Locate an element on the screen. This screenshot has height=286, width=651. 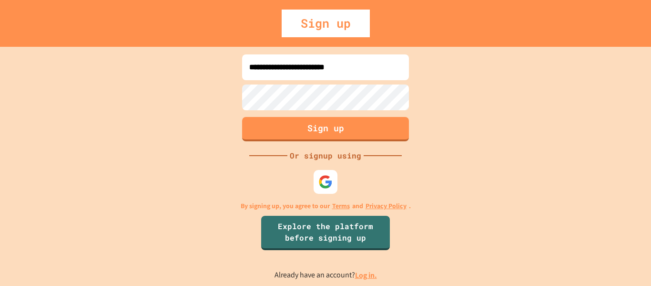
div: Sign up is located at coordinates (326, 23).